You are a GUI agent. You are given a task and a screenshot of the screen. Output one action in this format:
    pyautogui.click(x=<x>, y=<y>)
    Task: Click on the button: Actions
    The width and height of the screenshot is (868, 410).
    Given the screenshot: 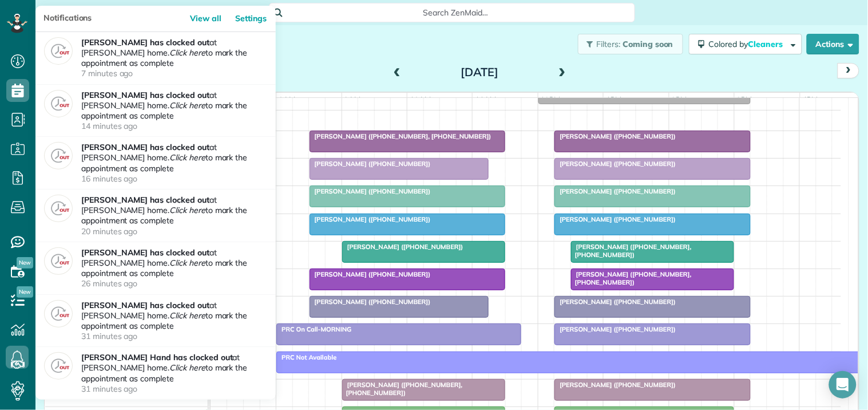 What is the action you would take?
    pyautogui.click(x=834, y=44)
    